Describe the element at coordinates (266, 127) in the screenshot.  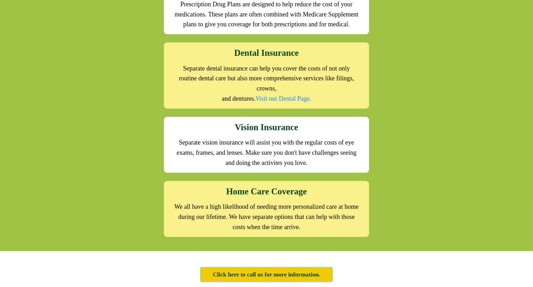
I see `strong: Vision Insurance` at that location.